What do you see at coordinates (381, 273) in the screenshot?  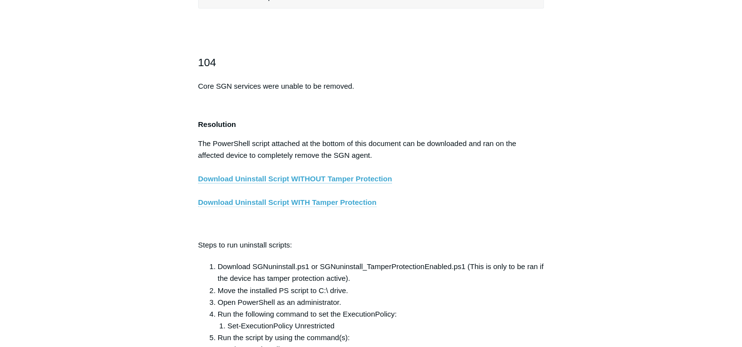 I see `li: Download SGNuninstall.ps1 or SGNuninstall_TamperProtectionEnabled.ps1 (This is only to be ran if ...` at bounding box center [381, 273].